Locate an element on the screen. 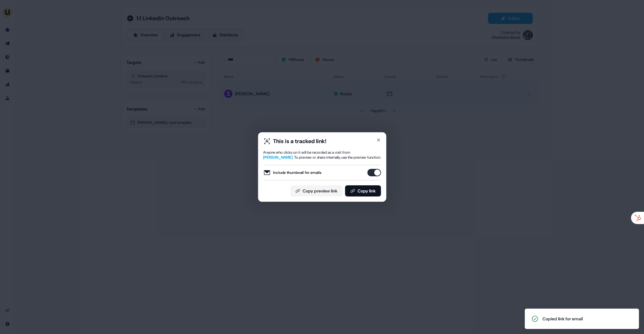  div: This is a tracked link! is located at coordinates (300, 141).